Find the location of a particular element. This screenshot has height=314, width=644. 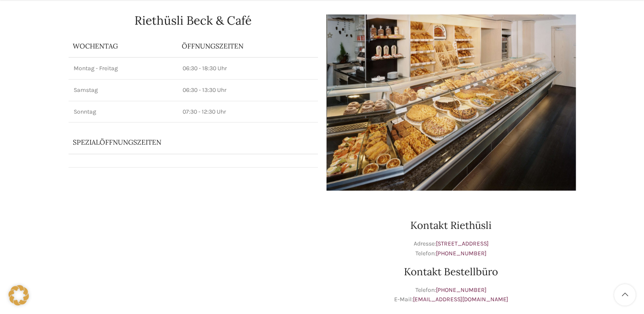

p: ÖFFNUNGSZEITEN is located at coordinates (248, 46).